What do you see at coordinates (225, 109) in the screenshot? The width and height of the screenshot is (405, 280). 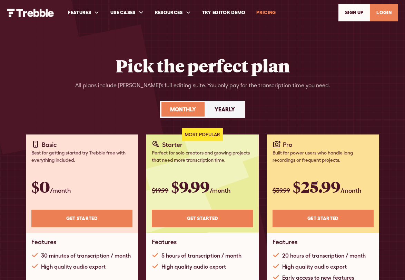 I see `a: Yearly` at bounding box center [225, 109].